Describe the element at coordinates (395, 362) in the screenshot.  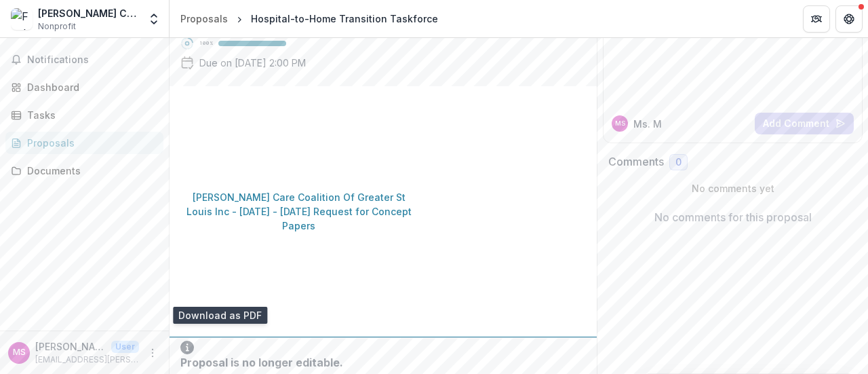
I see `div: Proposal is no longer editable.` at that location.